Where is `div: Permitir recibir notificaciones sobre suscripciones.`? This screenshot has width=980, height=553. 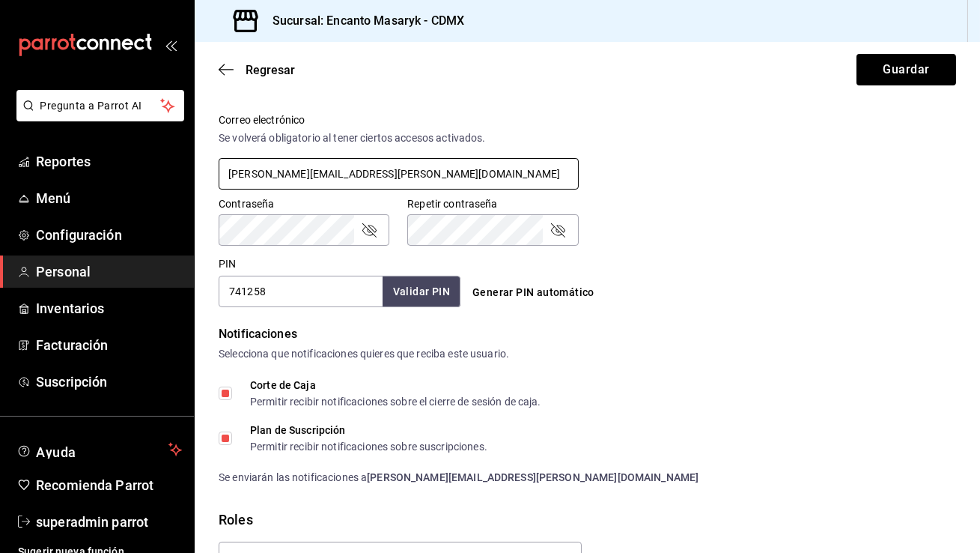
div: Permitir recibir notificaciones sobre suscripciones. is located at coordinates (368, 447).